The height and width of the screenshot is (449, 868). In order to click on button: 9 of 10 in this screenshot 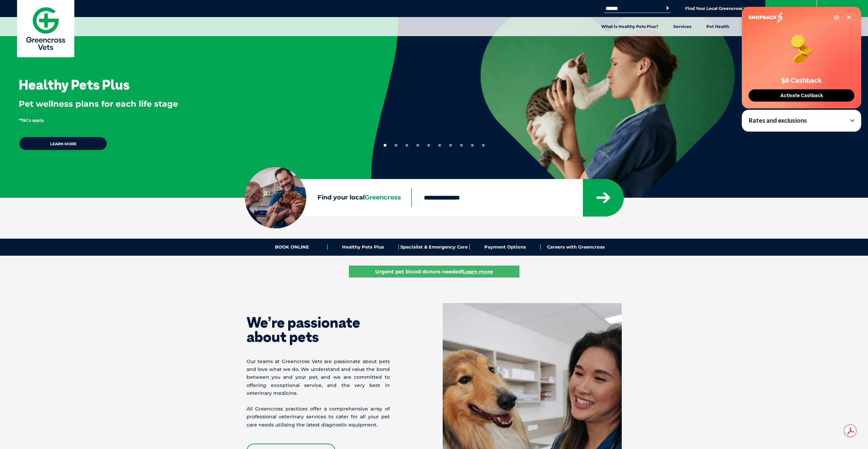, I will do `click(472, 145)`.